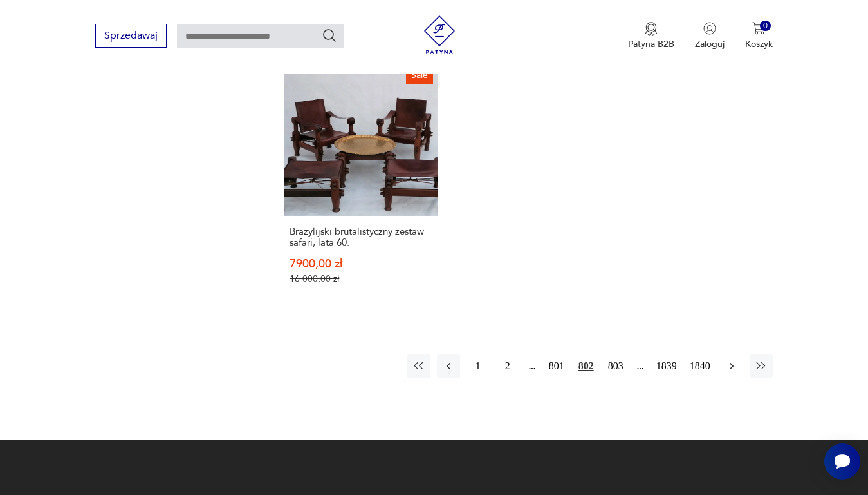  Describe the element at coordinates (616, 366) in the screenshot. I see `button: 803` at that location.